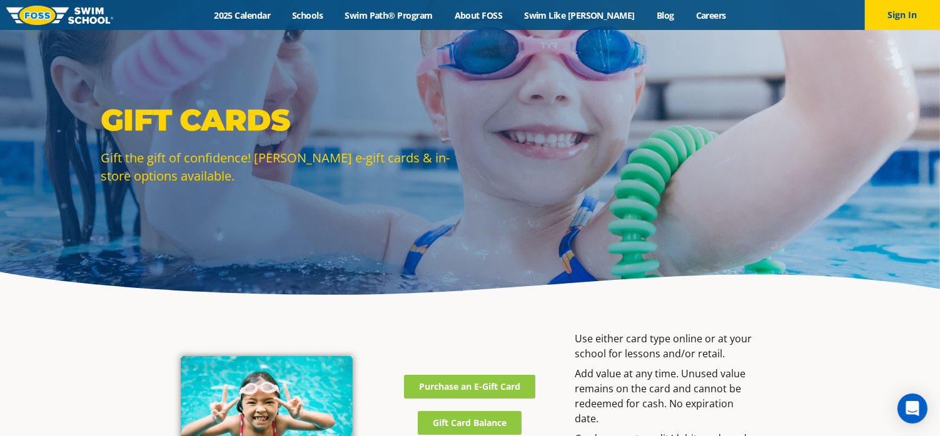 The image size is (940, 436). I want to click on a: About FOSS, so click(478, 15).